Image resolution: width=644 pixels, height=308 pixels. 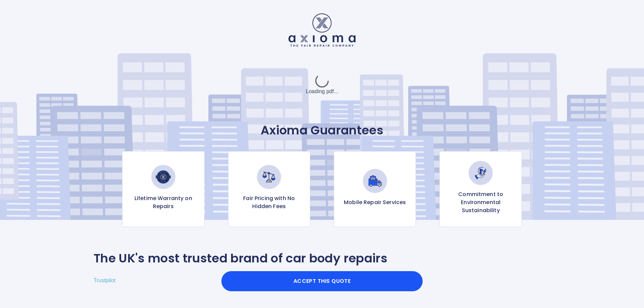 I want to click on p: Axioma Guarantees, so click(x=322, y=131).